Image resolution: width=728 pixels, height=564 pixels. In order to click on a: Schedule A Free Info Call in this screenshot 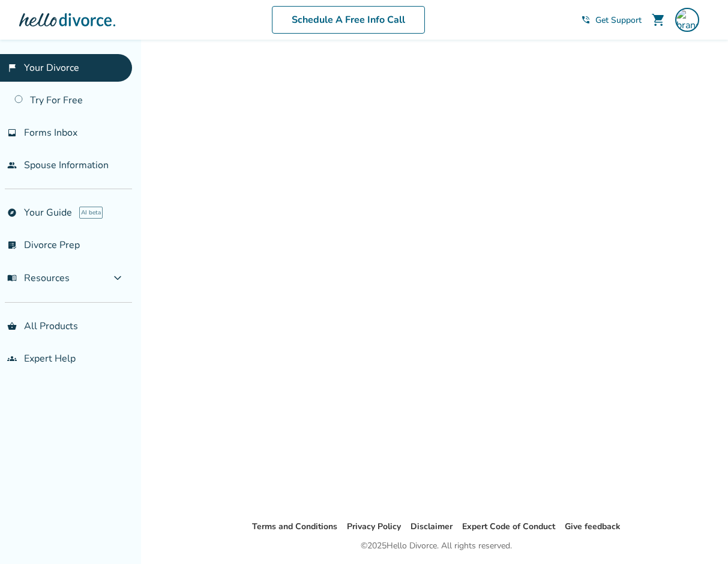, I will do `click(348, 19)`.